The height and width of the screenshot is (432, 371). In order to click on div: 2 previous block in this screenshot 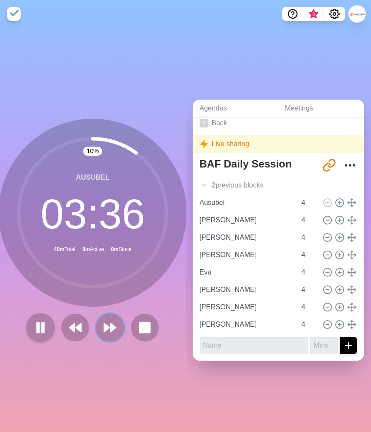, I will do `click(278, 185)`.